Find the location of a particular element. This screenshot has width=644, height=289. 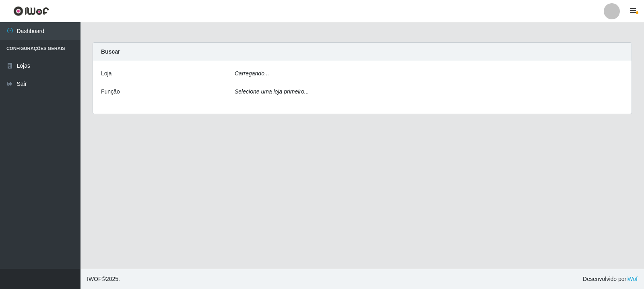

i: Selecione uma loja primeiro... is located at coordinates (271, 91).